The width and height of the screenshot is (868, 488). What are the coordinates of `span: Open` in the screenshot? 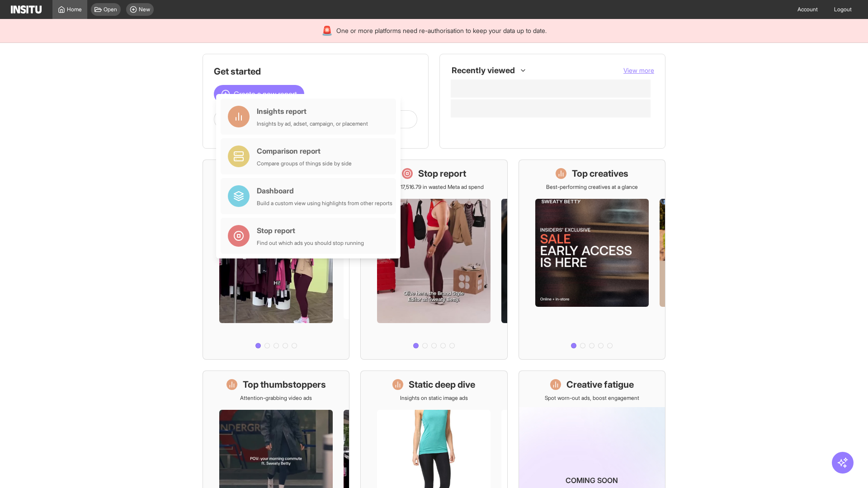 It's located at (110, 10).